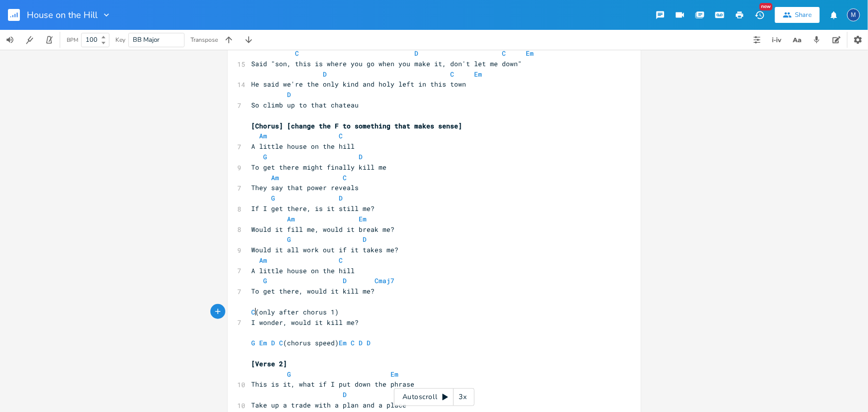 Image resolution: width=868 pixels, height=412 pixels. What do you see at coordinates (804, 15) in the screenshot?
I see `div: Share` at bounding box center [804, 15].